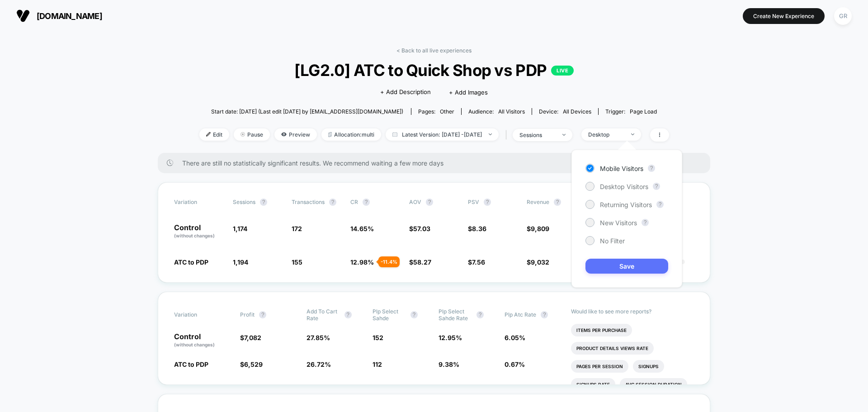  What do you see at coordinates (625, 204) in the screenshot?
I see `span: Returning Visitors` at bounding box center [625, 204].